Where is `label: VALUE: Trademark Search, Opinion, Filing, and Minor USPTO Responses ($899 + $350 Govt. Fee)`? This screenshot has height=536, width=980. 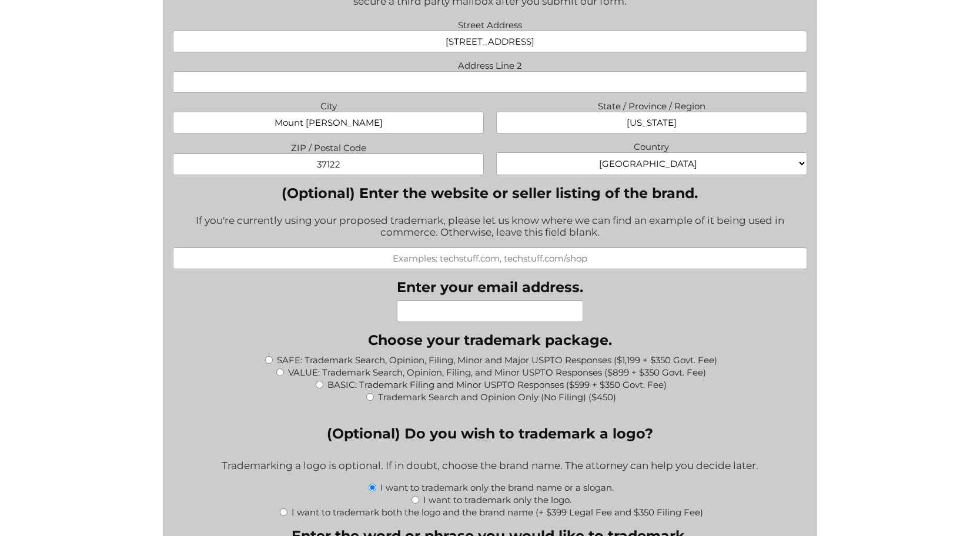
label: VALUE: Trademark Search, Opinion, Filing, and Minor USPTO Responses ($899 + $350 Govt. Fee) is located at coordinates (497, 372).